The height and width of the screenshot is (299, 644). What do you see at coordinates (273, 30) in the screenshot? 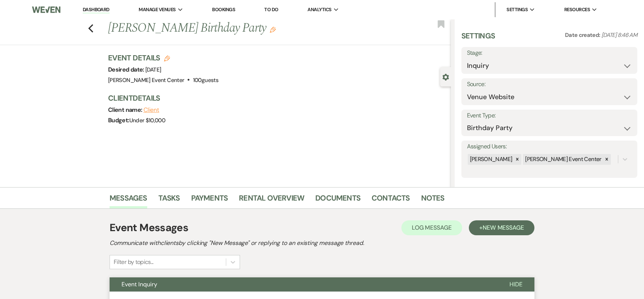
I see `button: Edit` at bounding box center [273, 30].